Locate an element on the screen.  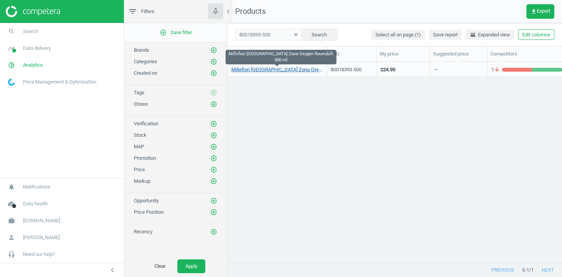
div: SKU is located at coordinates (351, 54).